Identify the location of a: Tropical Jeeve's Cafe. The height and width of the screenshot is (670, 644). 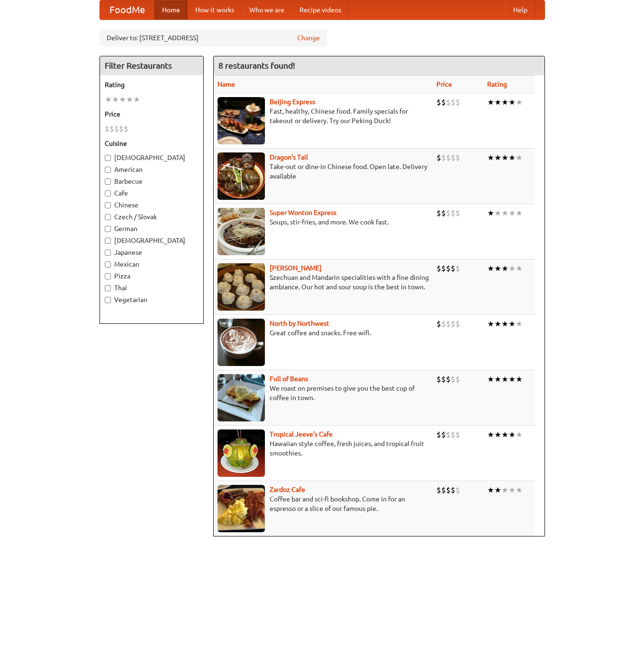
(301, 434).